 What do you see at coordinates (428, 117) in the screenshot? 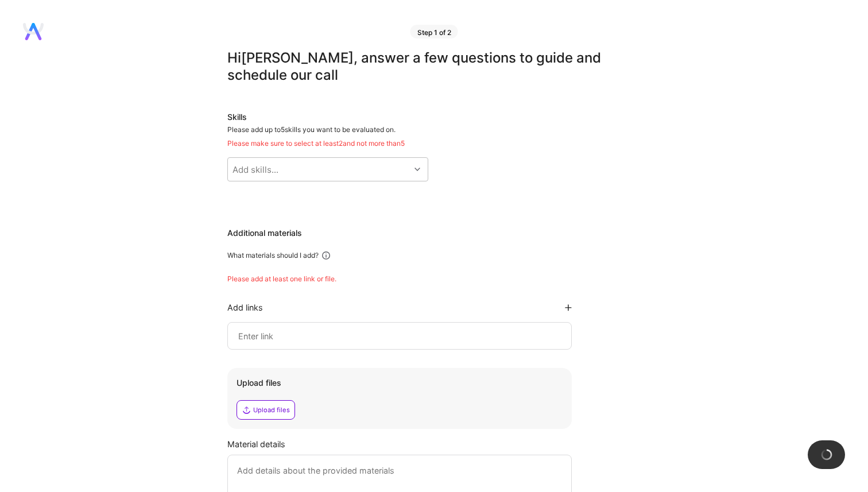
I see `div: Skills` at bounding box center [428, 117].